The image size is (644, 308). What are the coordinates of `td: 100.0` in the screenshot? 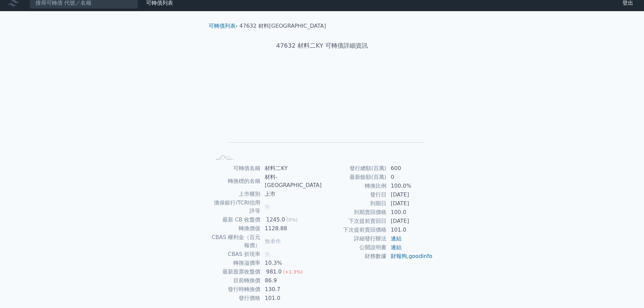 It's located at (410, 212).